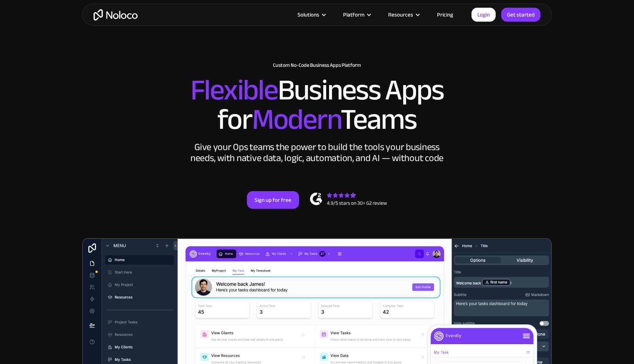 The image size is (634, 364). What do you see at coordinates (116, 15) in the screenshot?
I see `a: home` at bounding box center [116, 15].